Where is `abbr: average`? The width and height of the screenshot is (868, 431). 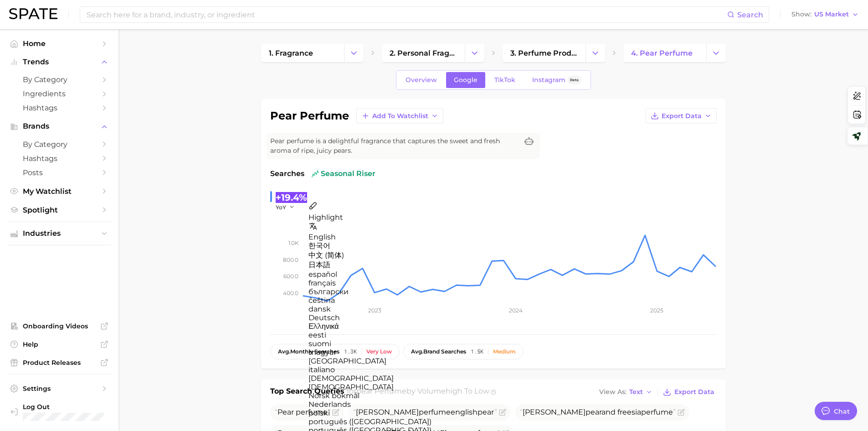
abbr: average is located at coordinates (284, 351).